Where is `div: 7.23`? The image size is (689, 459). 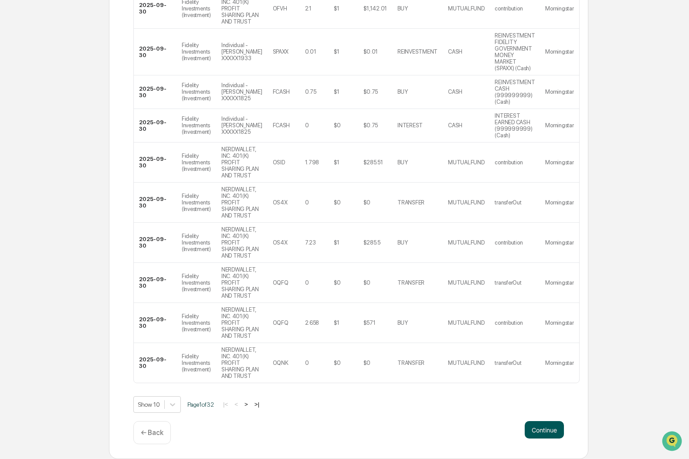
div: 7.23 is located at coordinates (310, 242).